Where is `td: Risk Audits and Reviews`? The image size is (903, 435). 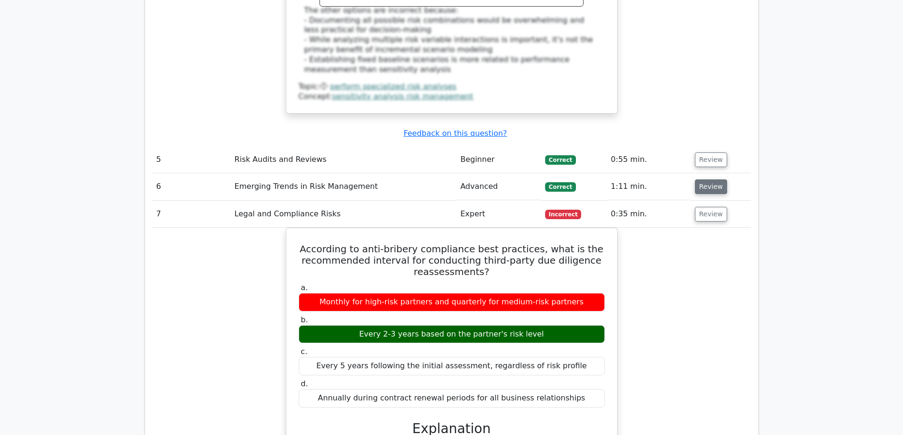
td: Risk Audits and Reviews is located at coordinates (344, 160).